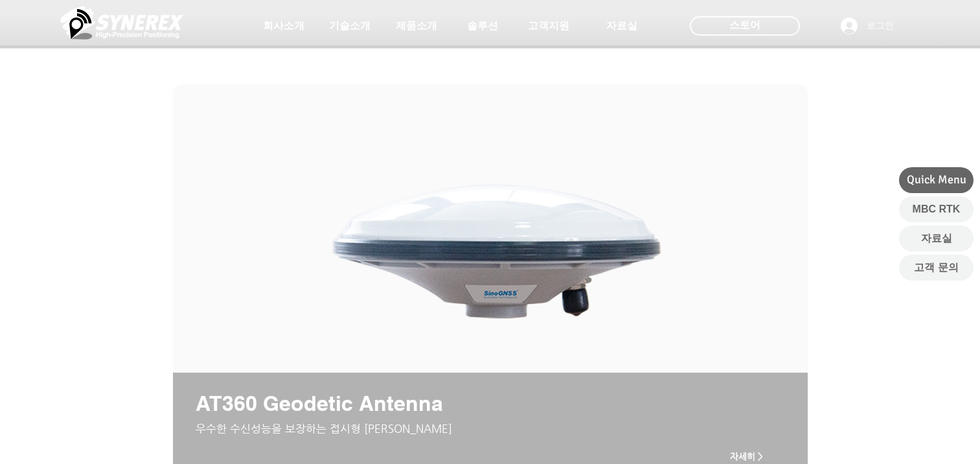  I want to click on a: 제품소개, so click(416, 26).